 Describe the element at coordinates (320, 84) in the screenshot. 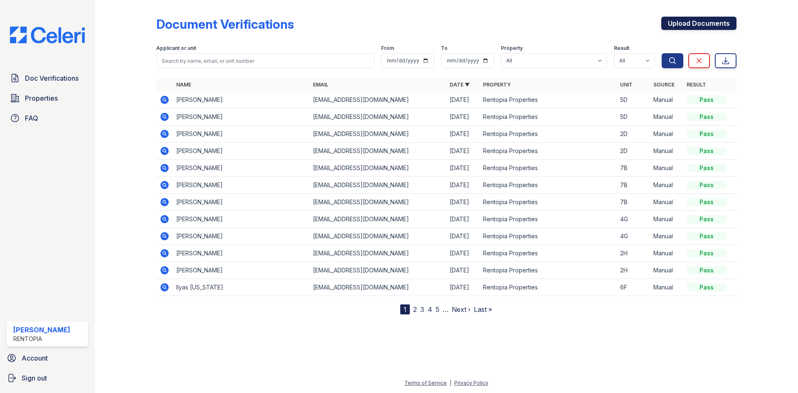

I see `a: Email` at that location.